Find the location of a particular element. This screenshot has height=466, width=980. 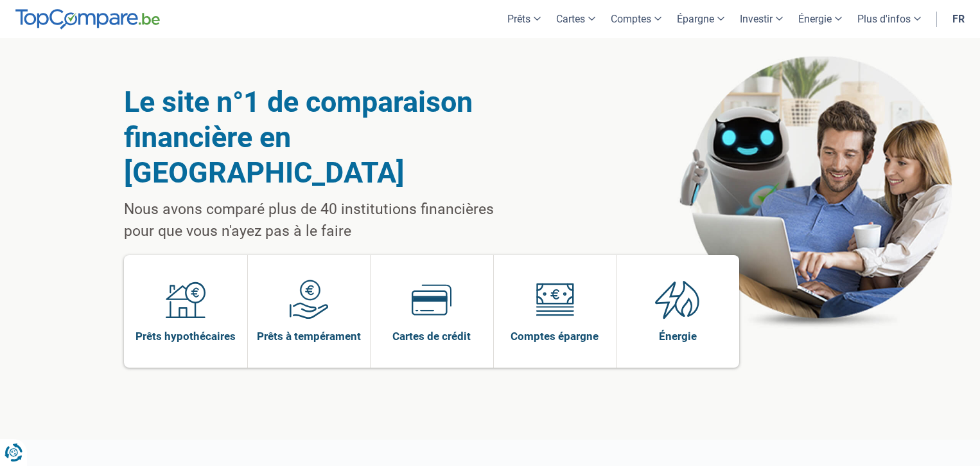

img: Comptes épargne is located at coordinates (555, 300).